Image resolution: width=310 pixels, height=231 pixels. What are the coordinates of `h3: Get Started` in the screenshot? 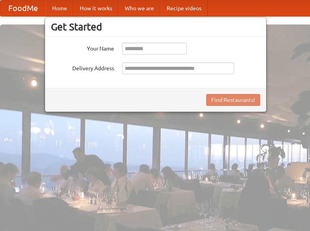 It's located at (156, 27).